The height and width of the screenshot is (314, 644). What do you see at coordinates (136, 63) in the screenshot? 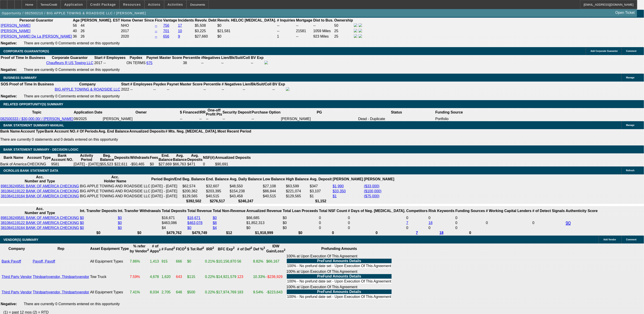
I see `td: ON TERMS` at bounding box center [136, 63].